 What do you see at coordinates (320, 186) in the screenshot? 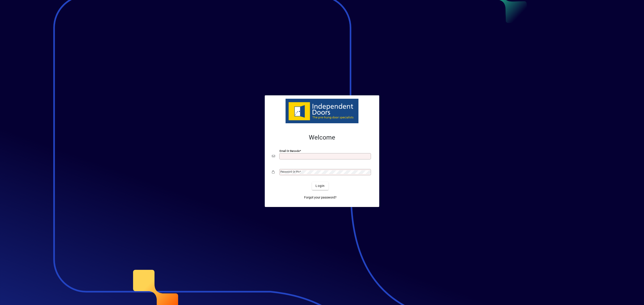
I see `span: Login` at bounding box center [320, 186].